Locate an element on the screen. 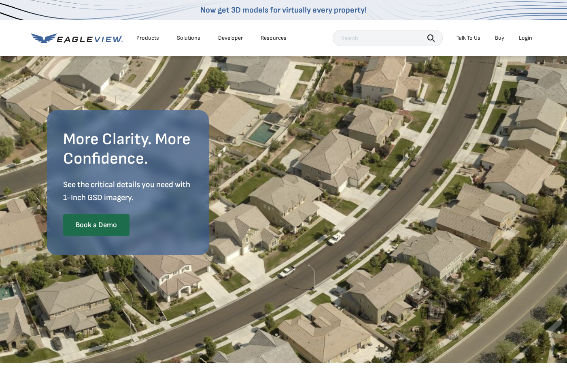 Image resolution: width=567 pixels, height=392 pixels. a: Buy is located at coordinates (500, 38).